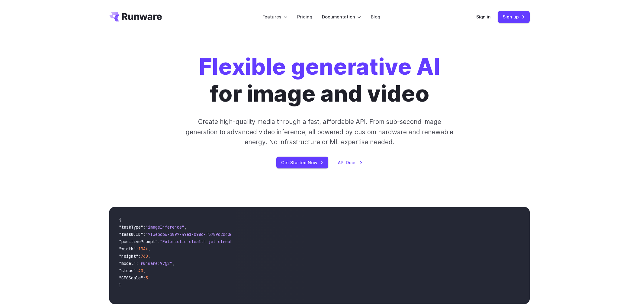 The width and height of the screenshot is (639, 306). I want to click on span: "runware:97@2", so click(155, 263).